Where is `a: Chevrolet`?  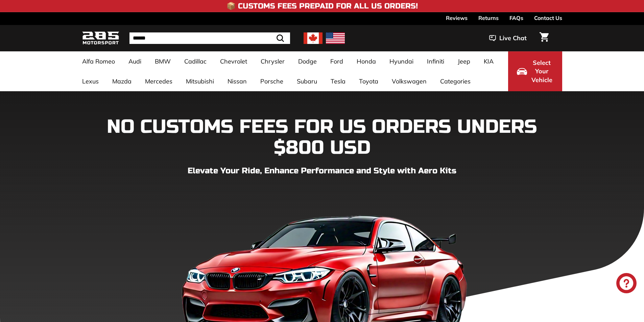
a: Chevrolet is located at coordinates (234, 61).